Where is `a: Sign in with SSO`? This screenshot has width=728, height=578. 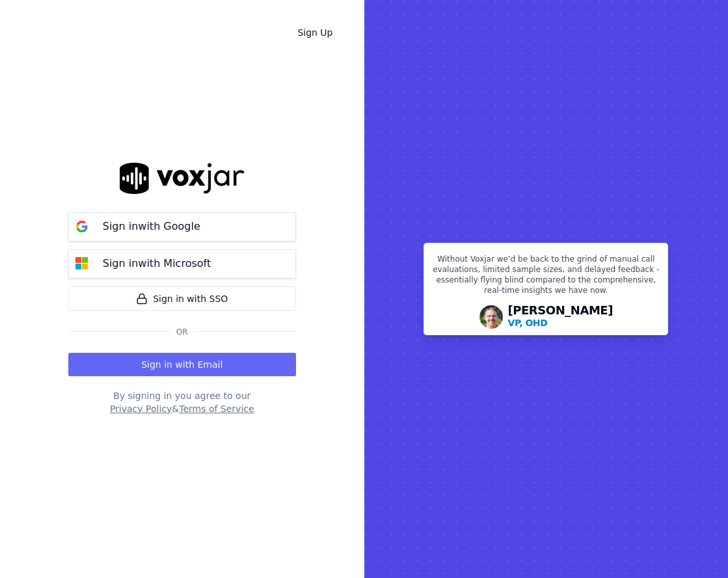 a: Sign in with SSO is located at coordinates (182, 298).